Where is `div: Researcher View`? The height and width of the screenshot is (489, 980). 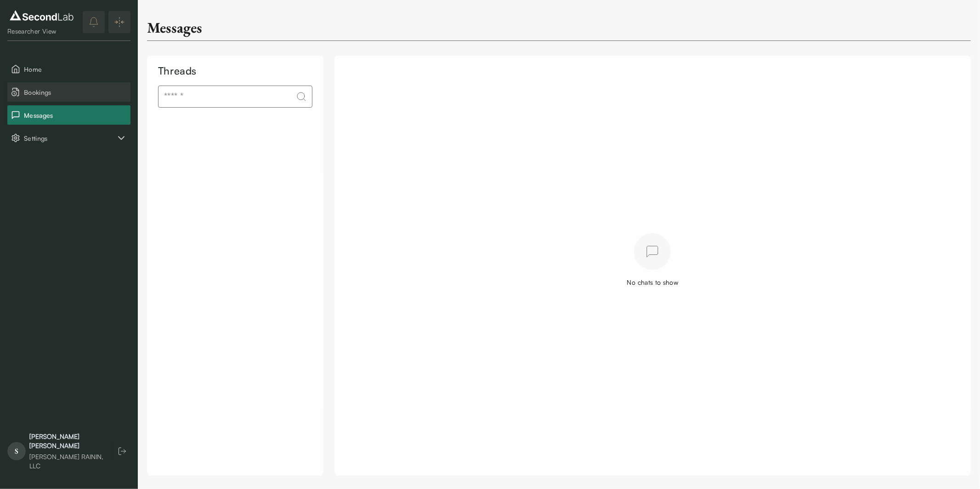 div: Researcher View is located at coordinates (41, 32).